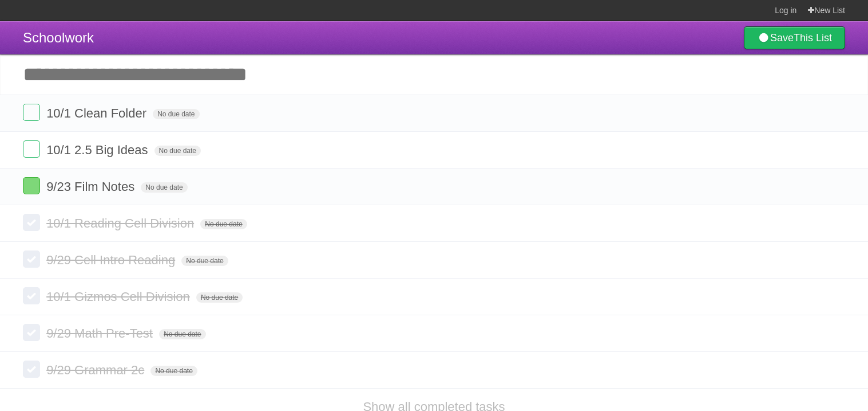  I want to click on a: SaveThis List, so click(794, 38).